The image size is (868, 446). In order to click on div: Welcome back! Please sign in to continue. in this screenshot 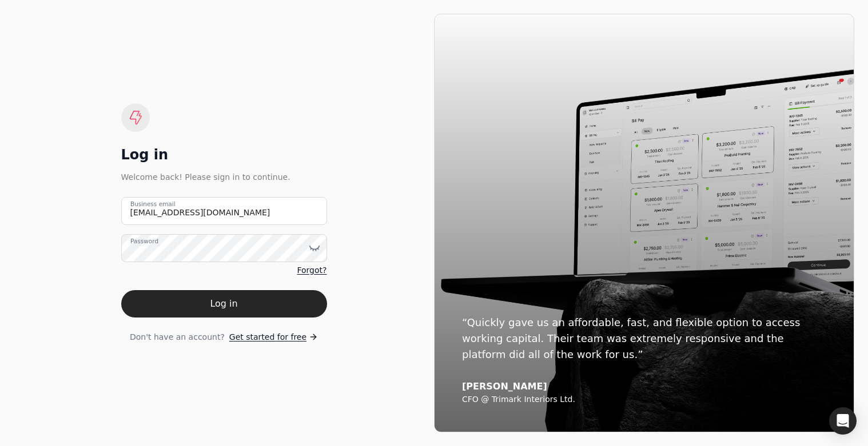, I will do `click(224, 177)`.